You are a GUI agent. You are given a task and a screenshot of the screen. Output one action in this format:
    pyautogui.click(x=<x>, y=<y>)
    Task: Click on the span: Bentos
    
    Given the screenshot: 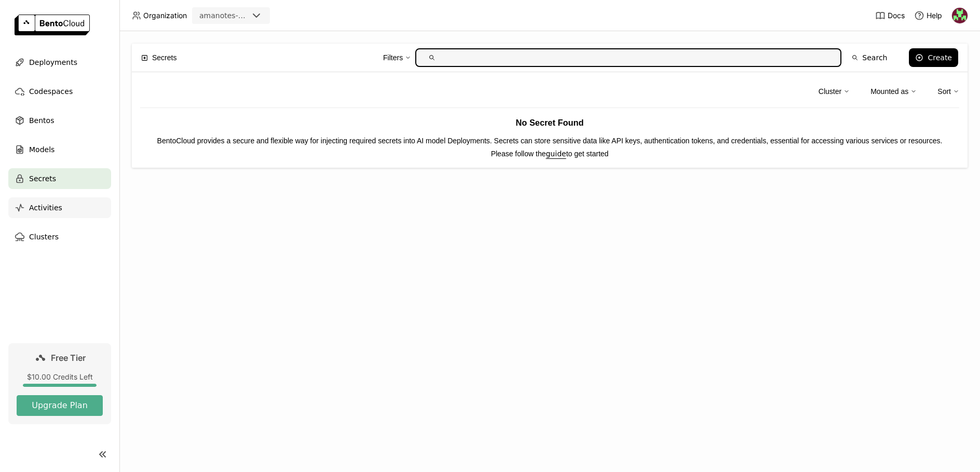 What is the action you would take?
    pyautogui.click(x=42, y=120)
    